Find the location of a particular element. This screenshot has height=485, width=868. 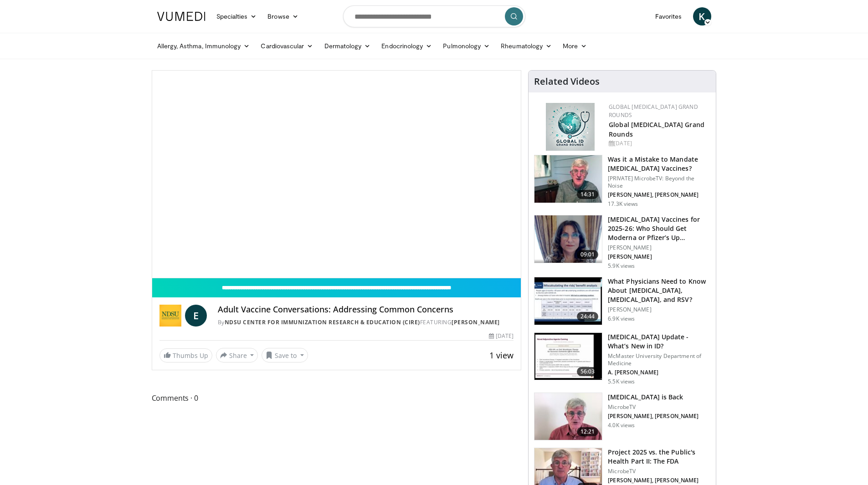

a: More is located at coordinates (574, 46).